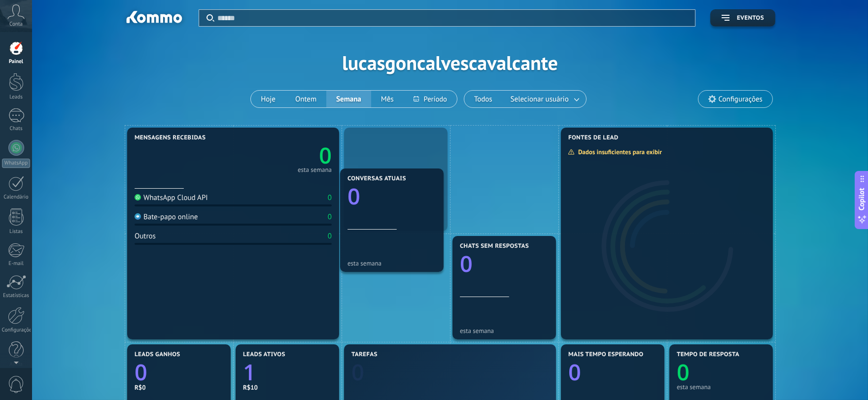  I want to click on div: R$0, so click(179, 387).